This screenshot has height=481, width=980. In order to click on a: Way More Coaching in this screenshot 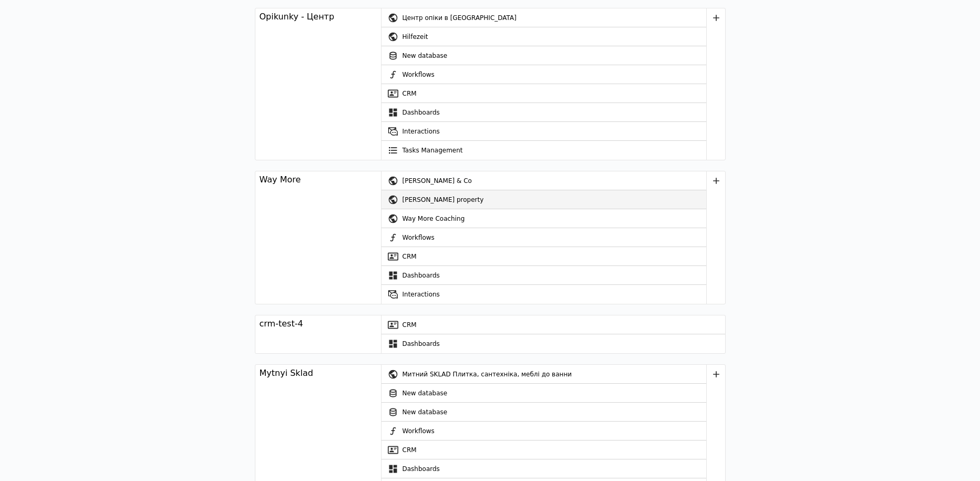, I will do `click(544, 219)`.